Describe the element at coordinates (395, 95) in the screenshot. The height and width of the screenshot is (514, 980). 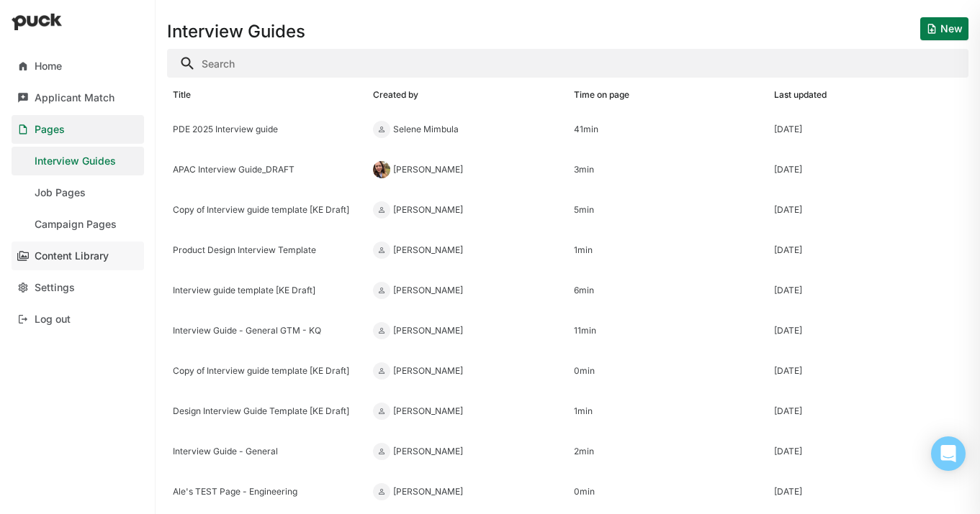
I see `div: Created by` at that location.